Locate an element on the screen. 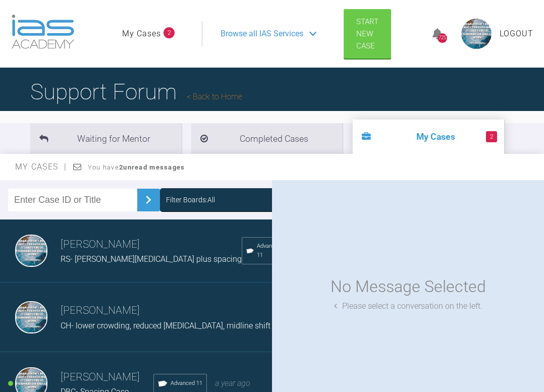  a: Start New Case is located at coordinates (367, 34).